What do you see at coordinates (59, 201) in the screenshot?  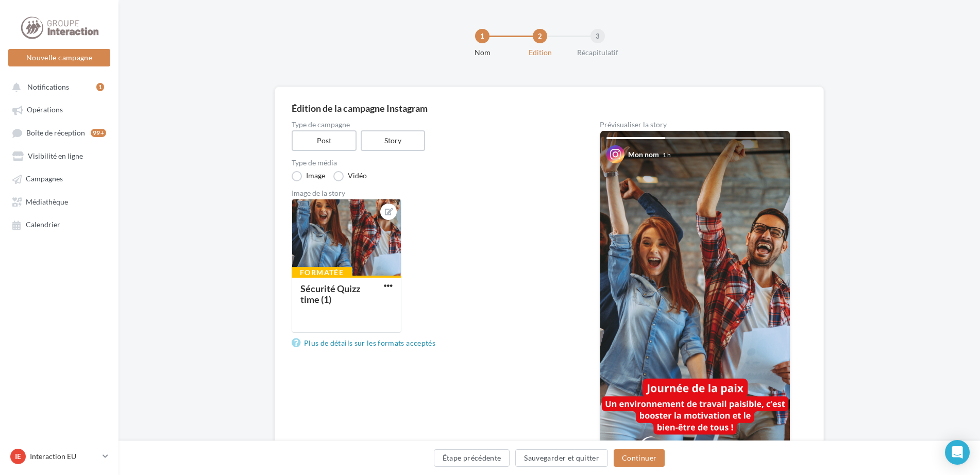 I see `a: Médiathèque` at bounding box center [59, 201].